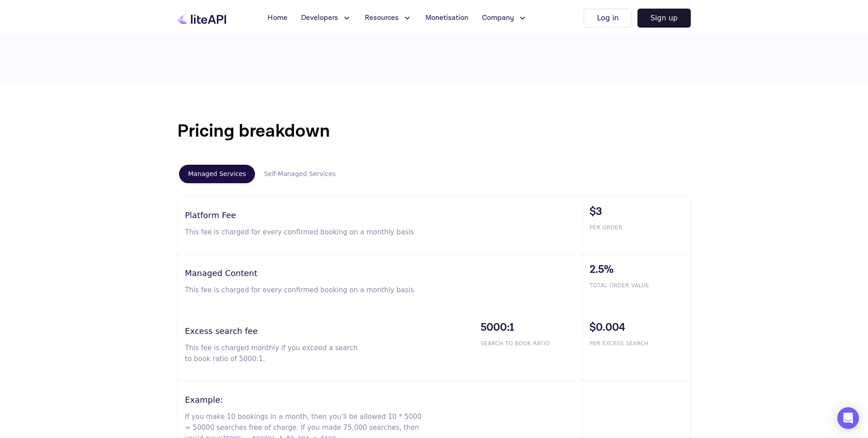 The height and width of the screenshot is (438, 868). I want to click on a: Home, so click(277, 18).